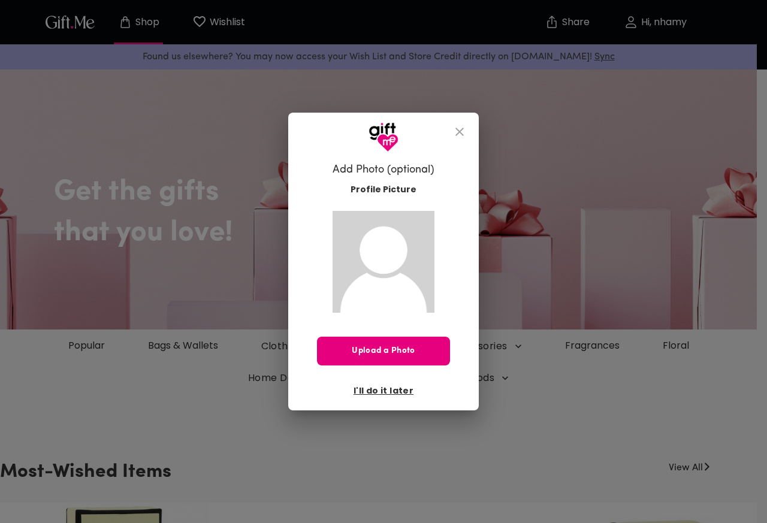 Image resolution: width=767 pixels, height=523 pixels. Describe the element at coordinates (384, 137) in the screenshot. I see `img: GiftMe Logo` at that location.